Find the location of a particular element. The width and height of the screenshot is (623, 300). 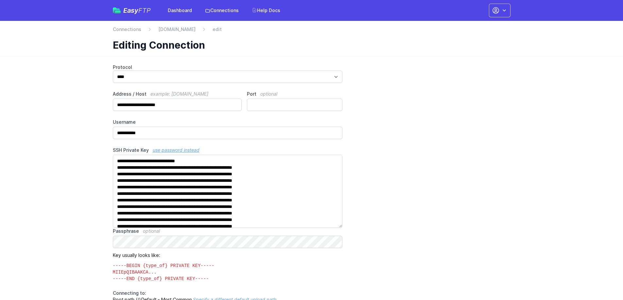

a: Help Docs is located at coordinates (266, 10).